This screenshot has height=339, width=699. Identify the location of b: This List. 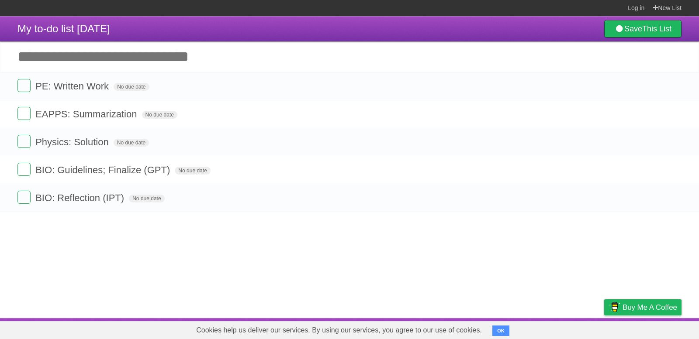
(656, 29).